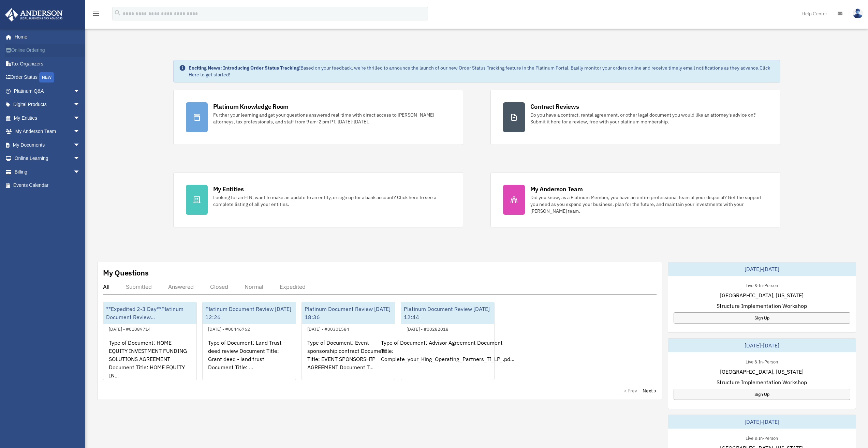 The image size is (868, 448). What do you see at coordinates (47, 118) in the screenshot?
I see `a: My Entitiesarrow_drop_down` at bounding box center [47, 118].